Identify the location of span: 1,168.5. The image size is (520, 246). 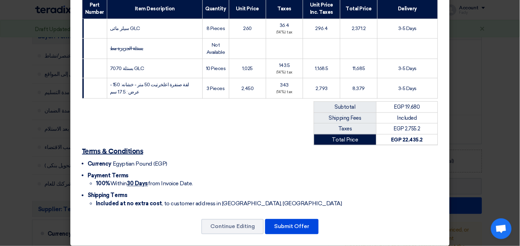
(322, 68).